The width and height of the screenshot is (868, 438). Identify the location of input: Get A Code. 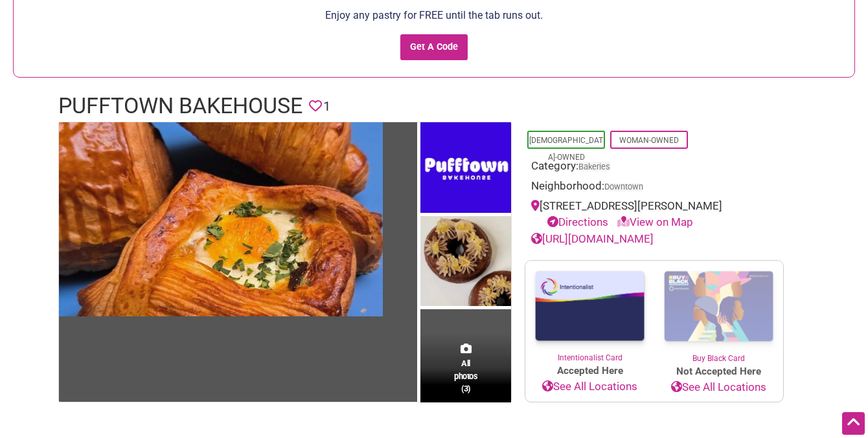
(434, 47).